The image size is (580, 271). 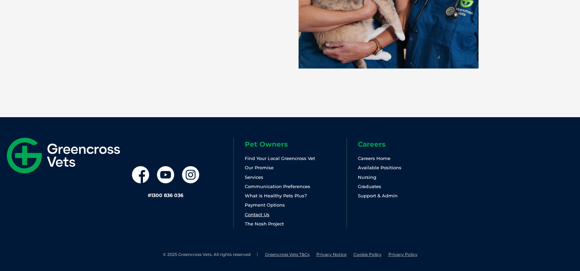 What do you see at coordinates (369, 186) in the screenshot?
I see `a: Graduates` at bounding box center [369, 186].